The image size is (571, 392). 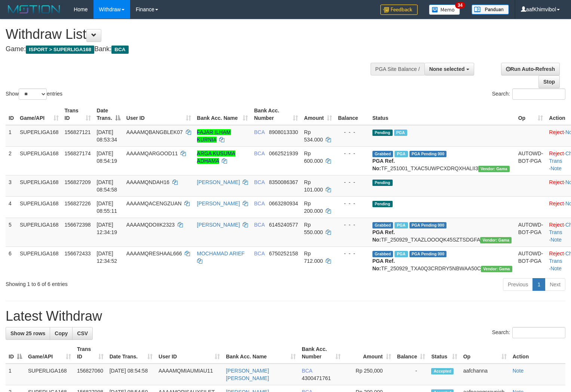 I want to click on a: MOCHAMAD ARIEF, so click(x=221, y=254).